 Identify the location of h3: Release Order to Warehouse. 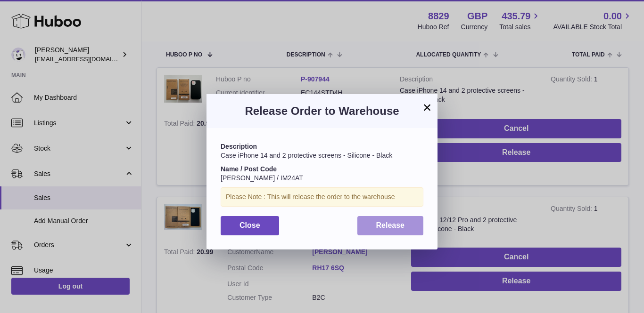
(322, 111).